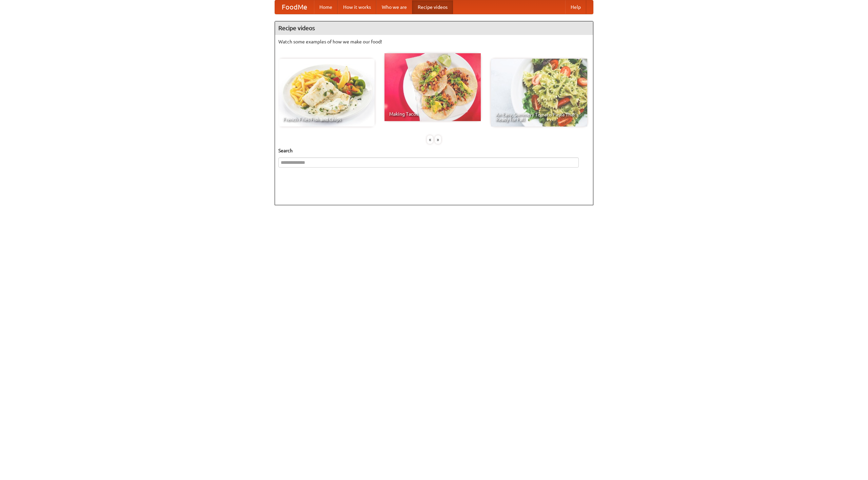 The width and height of the screenshot is (868, 480). Describe the element at coordinates (433, 87) in the screenshot. I see `a: Making Tacos` at that location.